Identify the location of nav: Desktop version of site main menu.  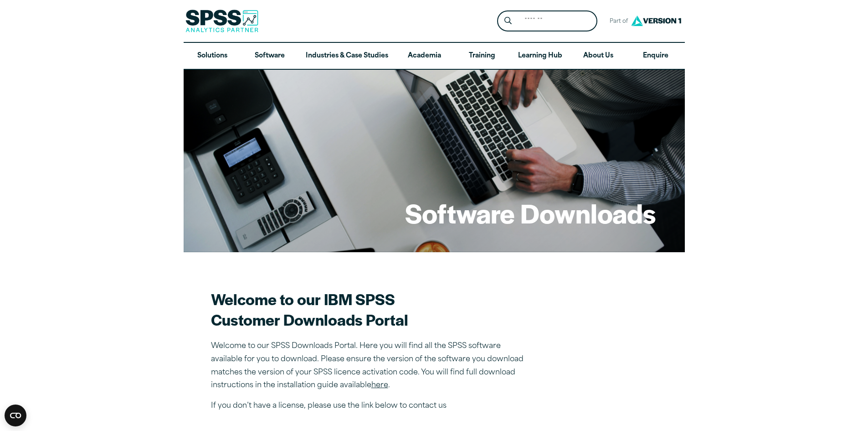
(434, 56).